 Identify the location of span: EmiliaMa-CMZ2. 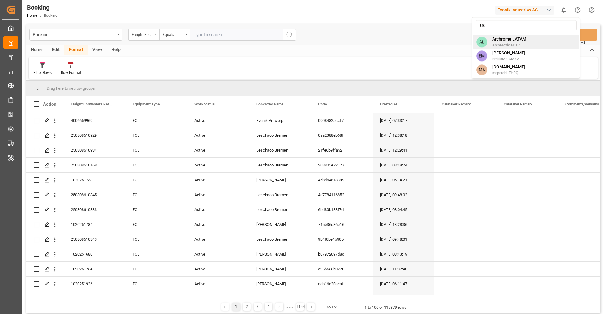
(509, 59).